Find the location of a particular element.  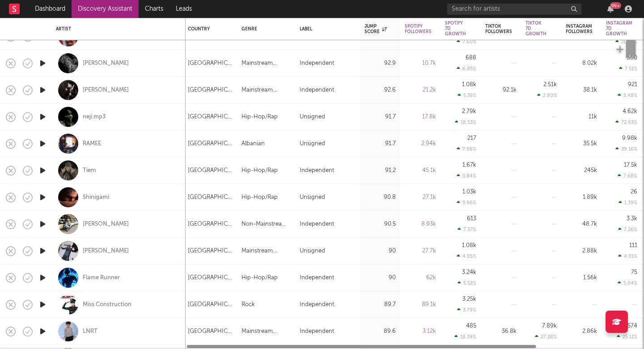

a: Shinigami is located at coordinates (96, 198).